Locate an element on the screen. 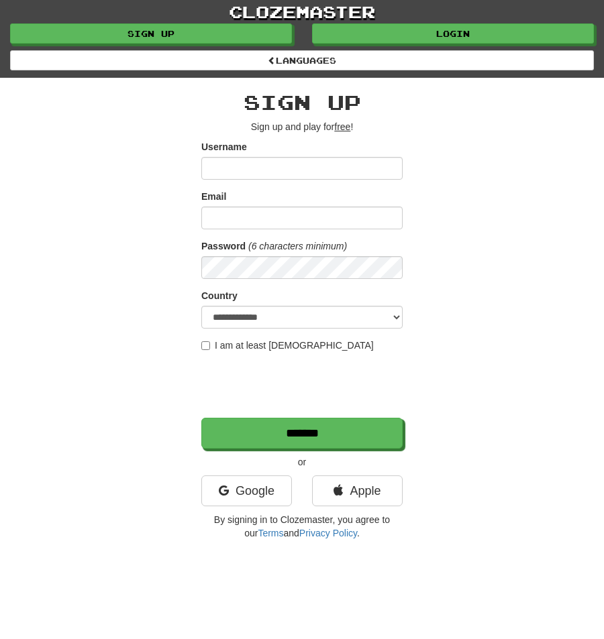 The height and width of the screenshot is (639, 604). label: Username is located at coordinates (224, 147).